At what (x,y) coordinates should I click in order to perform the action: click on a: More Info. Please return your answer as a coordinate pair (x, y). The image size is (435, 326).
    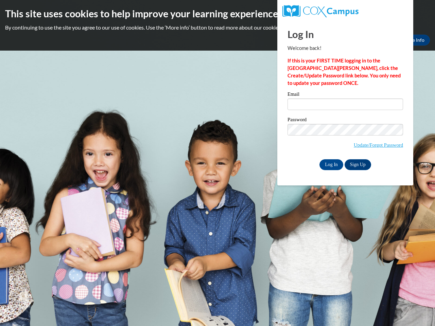
    Looking at the image, I should click on (414, 40).